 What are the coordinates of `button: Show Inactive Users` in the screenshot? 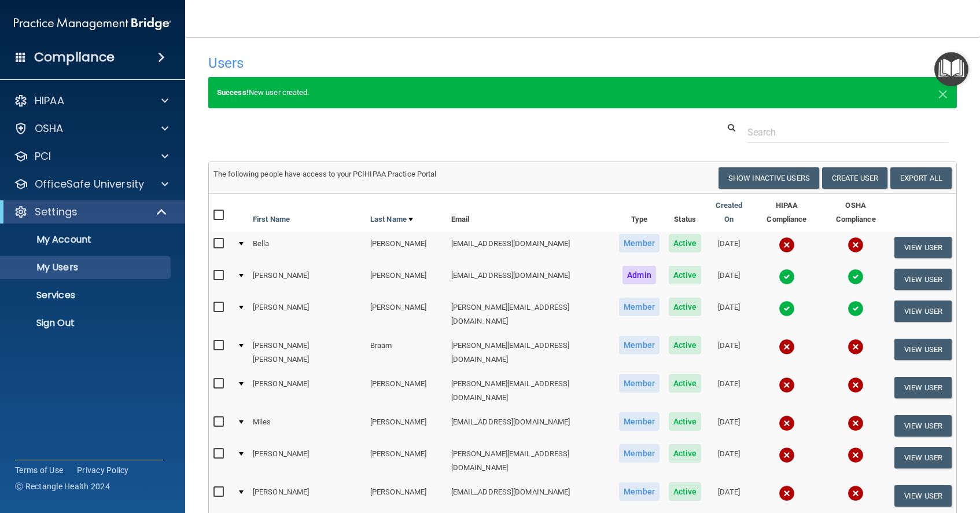 It's located at (769, 178).